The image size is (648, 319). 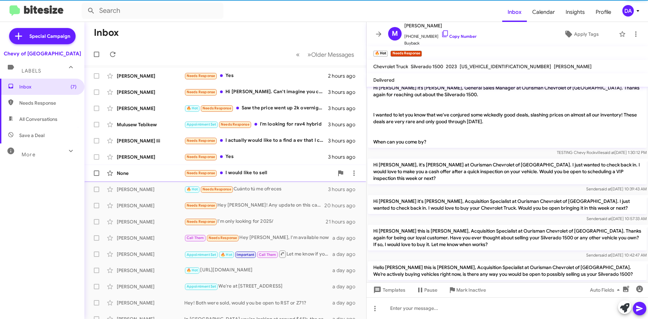 What do you see at coordinates (28, 155) in the screenshot?
I see `span: More` at bounding box center [28, 155].